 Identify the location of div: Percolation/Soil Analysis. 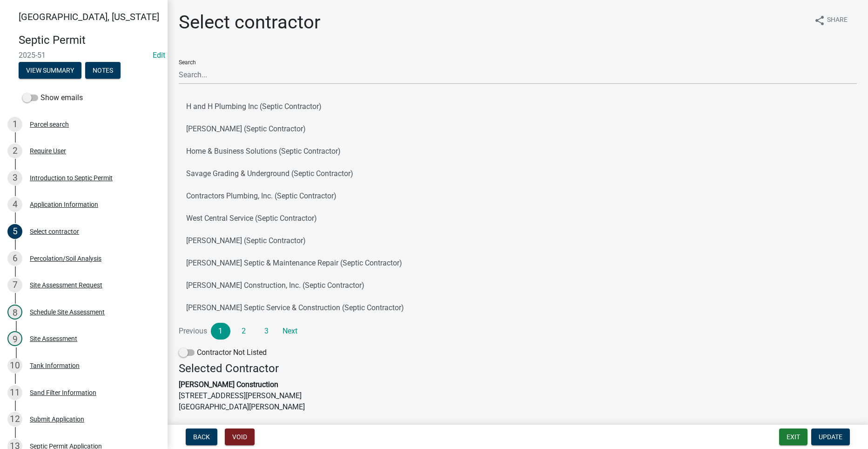
(66, 258).